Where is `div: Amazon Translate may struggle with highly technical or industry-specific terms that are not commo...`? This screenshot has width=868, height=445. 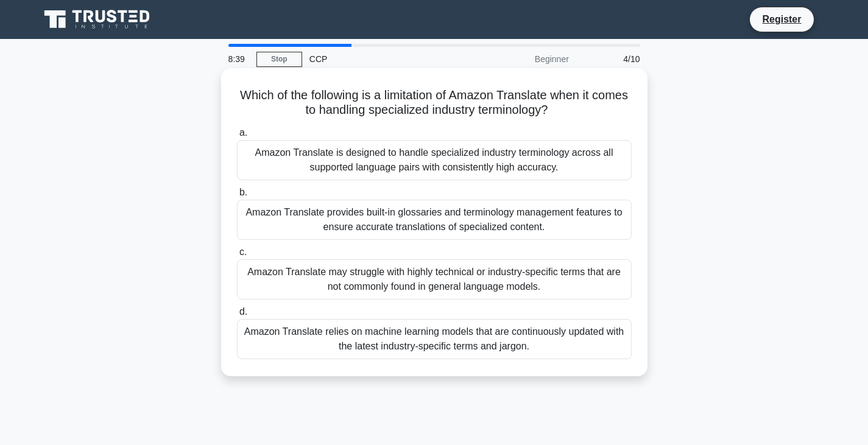
div: Amazon Translate may struggle with highly technical or industry-specific terms that are not commo... is located at coordinates (434, 279).